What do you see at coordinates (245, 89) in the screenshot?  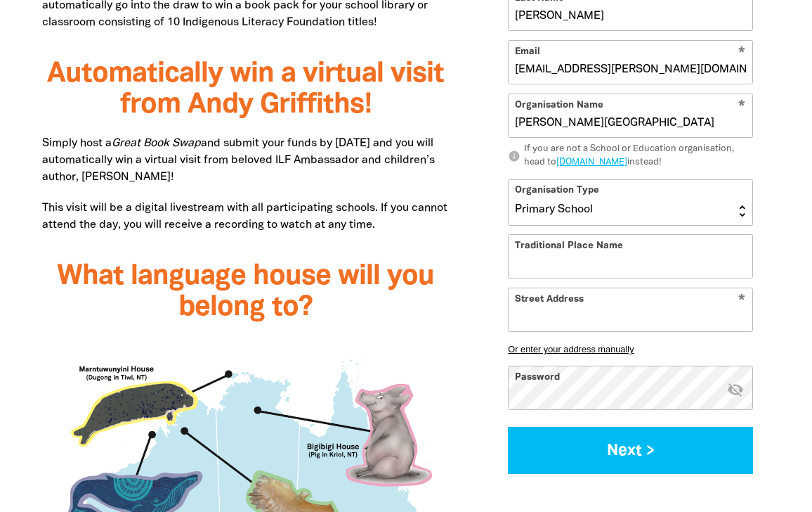 I see `span: Automatically win a virtual visit from Andy Griffiths!` at bounding box center [245, 89].